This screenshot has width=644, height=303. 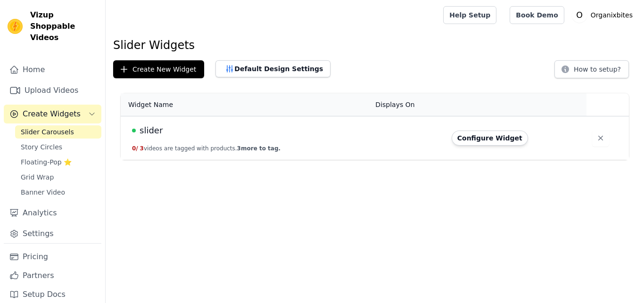 I want to click on a: Upload Videos, so click(x=52, y=90).